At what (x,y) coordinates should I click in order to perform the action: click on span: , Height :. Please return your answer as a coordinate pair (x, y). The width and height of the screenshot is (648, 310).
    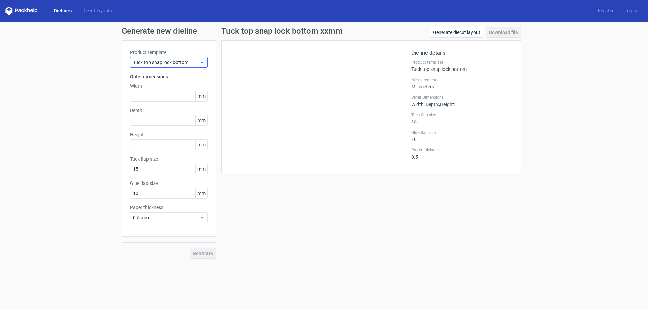
    Looking at the image, I should click on (447, 104).